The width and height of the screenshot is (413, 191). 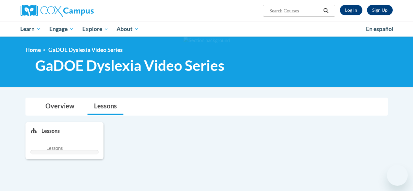 I want to click on img: Cox Campus, so click(x=57, y=11).